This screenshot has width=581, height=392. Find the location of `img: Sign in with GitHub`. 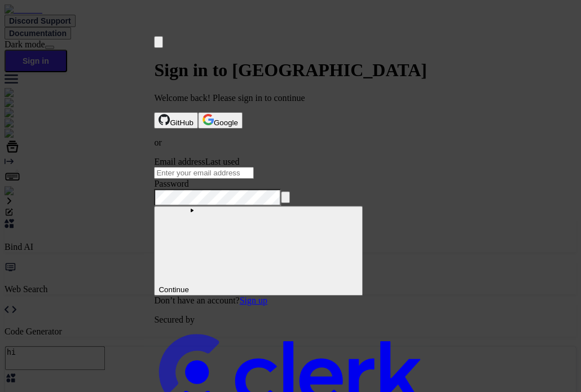

img: Sign in with GitHub is located at coordinates (164, 120).